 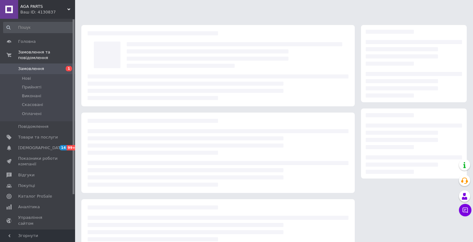 I want to click on span: Аналітика, so click(x=29, y=207).